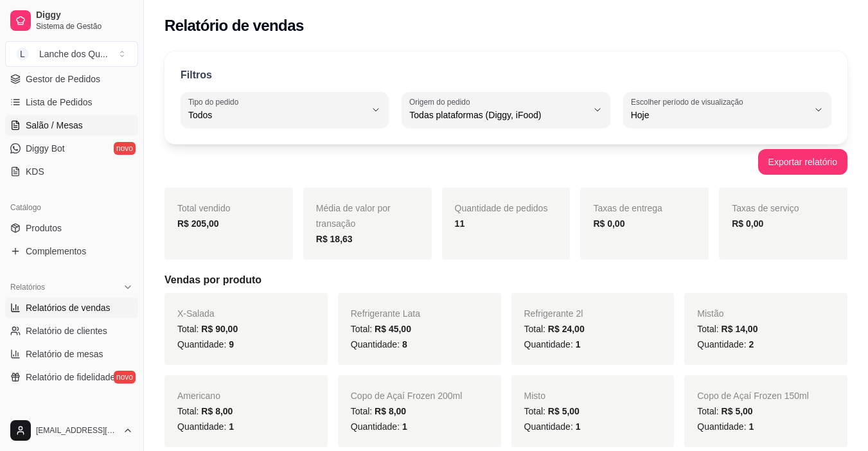 The width and height of the screenshot is (868, 451). I want to click on a: Produtos, so click(72, 228).